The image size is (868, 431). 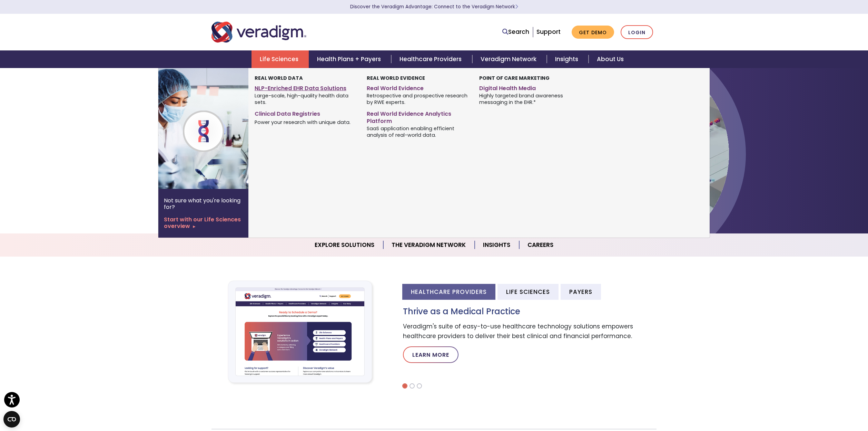 What do you see at coordinates (302, 122) in the screenshot?
I see `span: Power your research with unique data.` at bounding box center [302, 122].